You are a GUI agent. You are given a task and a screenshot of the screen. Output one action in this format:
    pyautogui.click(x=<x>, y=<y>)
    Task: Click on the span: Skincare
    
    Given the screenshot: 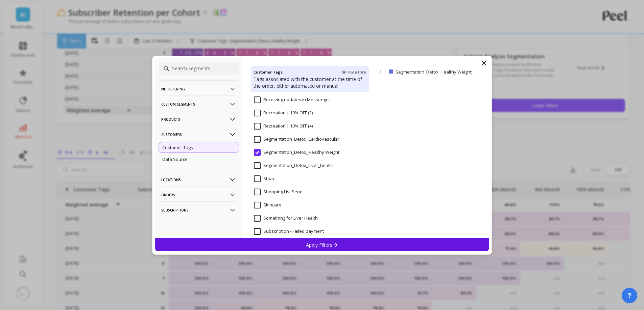 What is the action you would take?
    pyautogui.click(x=267, y=205)
    